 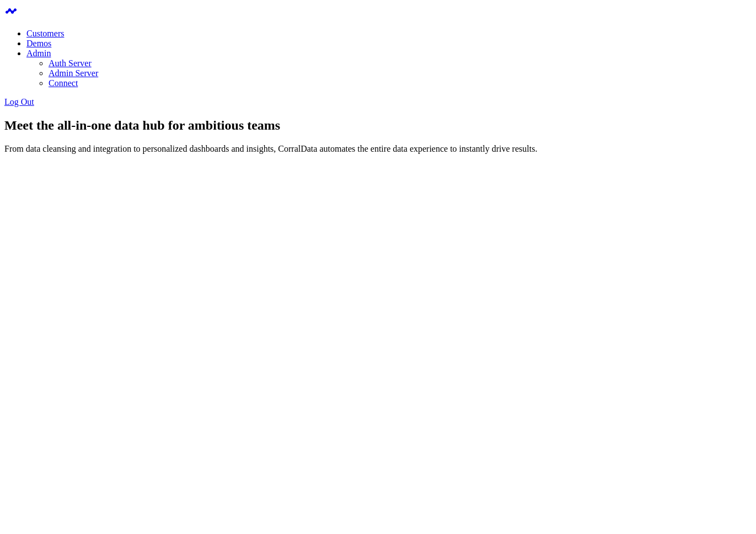 What do you see at coordinates (378, 149) in the screenshot?
I see `p: From data cleansing and integration to personalized dashboards and insights, CorralData automates...` at bounding box center [378, 149].